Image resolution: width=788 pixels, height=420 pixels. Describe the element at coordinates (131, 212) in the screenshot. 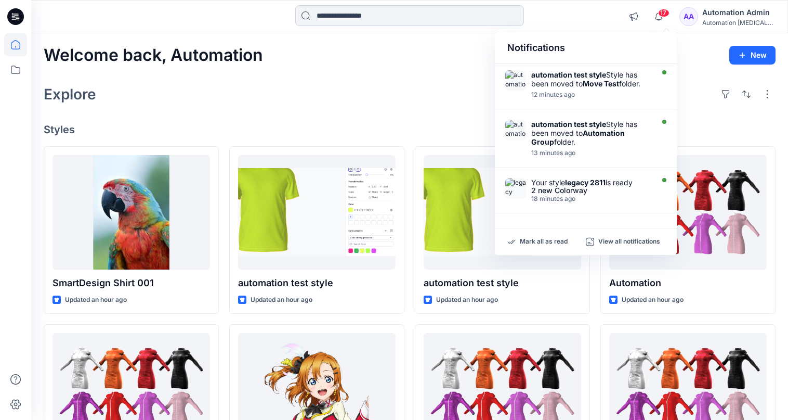

I see `a: SmartDesign Shirt 001` at that location.